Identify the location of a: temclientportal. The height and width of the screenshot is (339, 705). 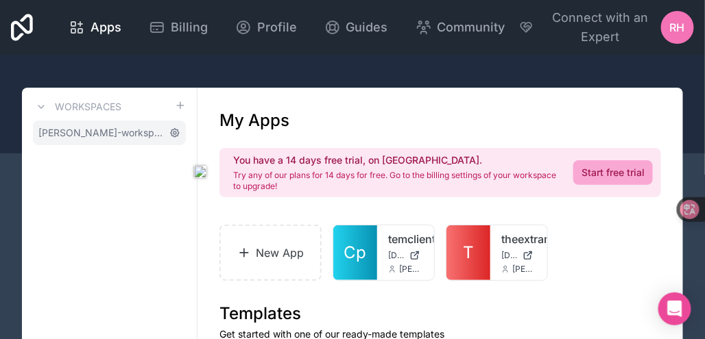
(405, 239).